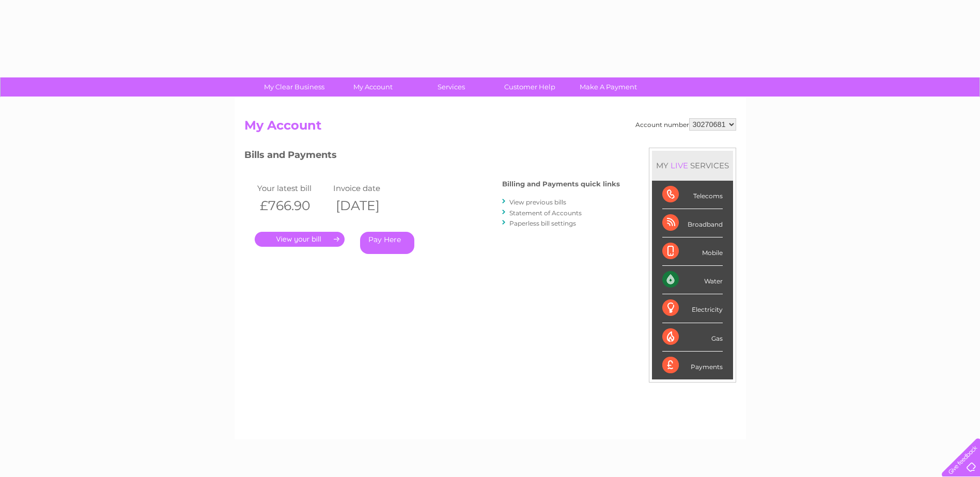 This screenshot has width=980, height=477. Describe the element at coordinates (692, 194) in the screenshot. I see `div: Telecoms` at that location.